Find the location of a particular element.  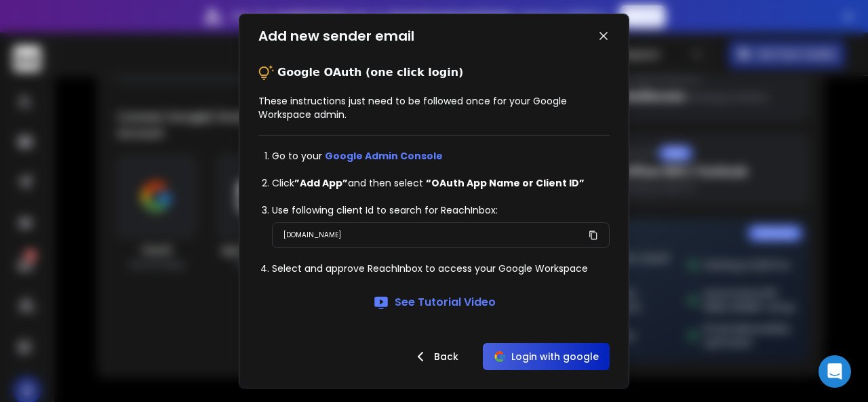

button: Login with google is located at coordinates (546, 357).